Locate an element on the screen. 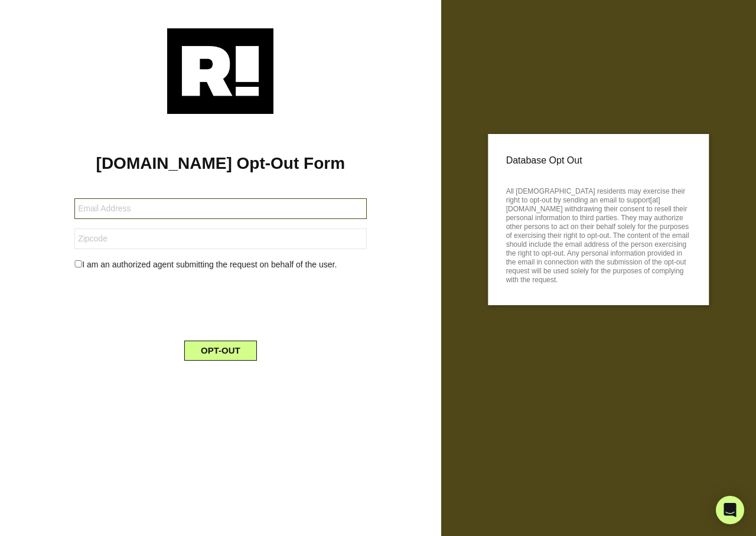 The width and height of the screenshot is (756, 536). p: Database Opt Out is located at coordinates (599, 161).